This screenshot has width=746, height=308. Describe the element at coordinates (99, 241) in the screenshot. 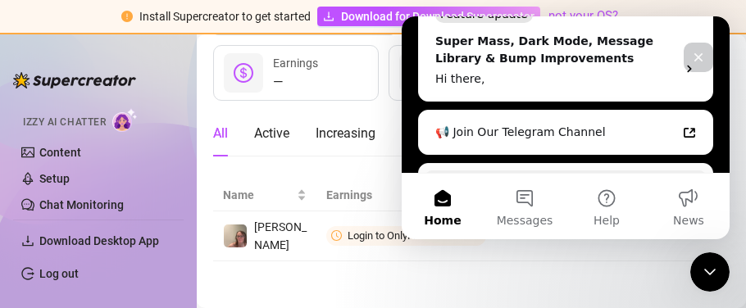

I see `span: Download Desktop App` at that location.